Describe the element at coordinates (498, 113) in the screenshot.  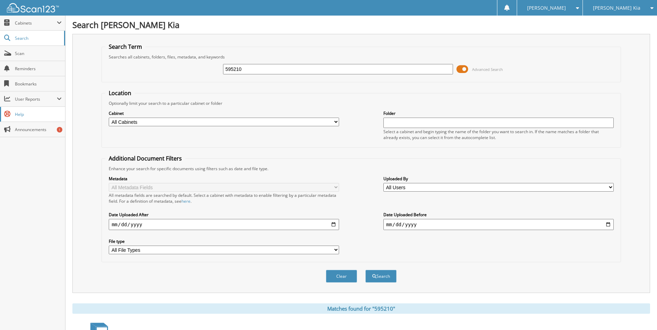
I see `label: Folder` at that location.